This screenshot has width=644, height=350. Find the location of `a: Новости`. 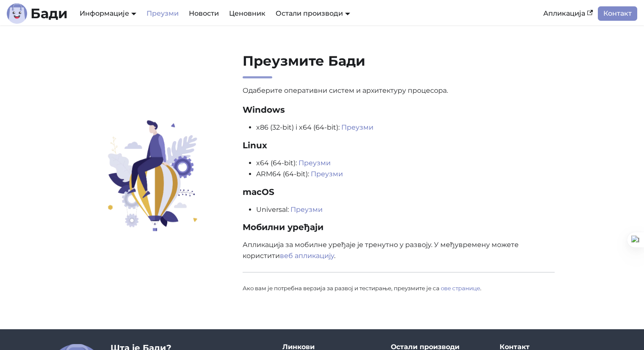

a: Новости is located at coordinates (204, 14).